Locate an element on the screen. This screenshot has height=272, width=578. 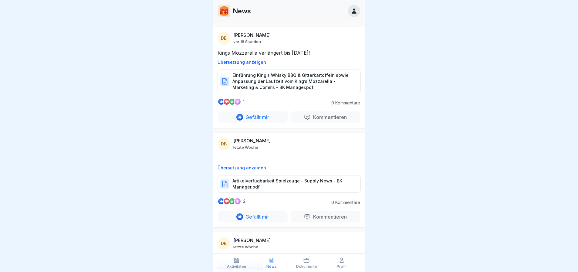
a: Artikelverfügbarkeit Spielzeuge - Supply News - BK Manager.pdf is located at coordinates (289, 187).